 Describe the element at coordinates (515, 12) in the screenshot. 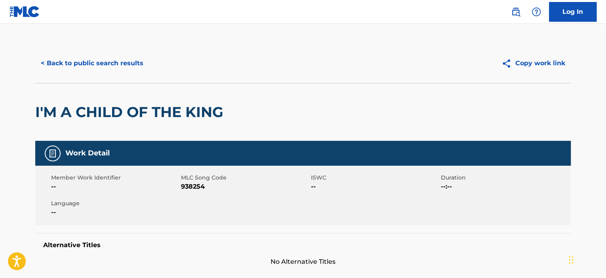

I see `a: Public Search` at that location.